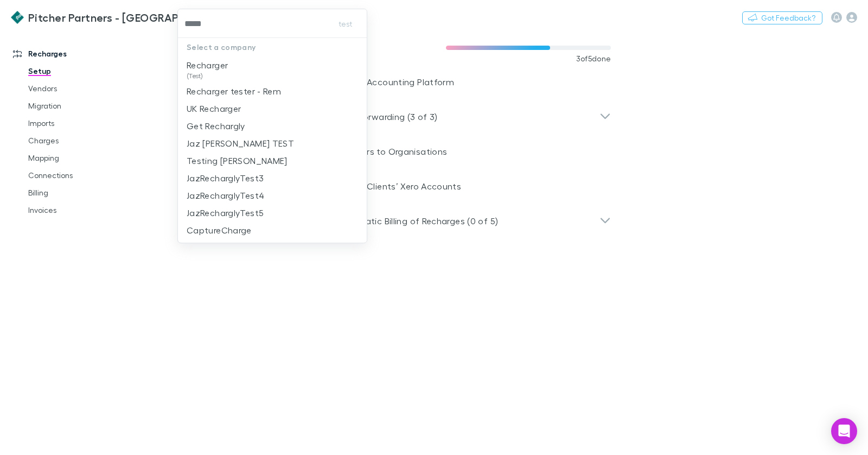  I want to click on button: test, so click(345, 24).